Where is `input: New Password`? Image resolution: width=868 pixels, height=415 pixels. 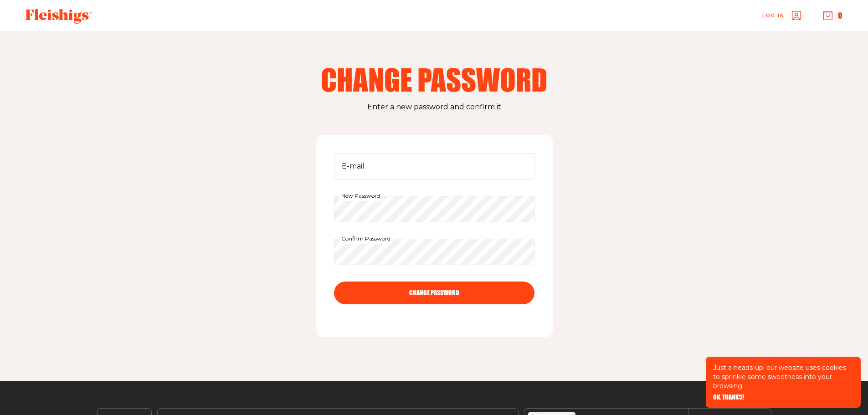 input: New Password is located at coordinates (434, 209).